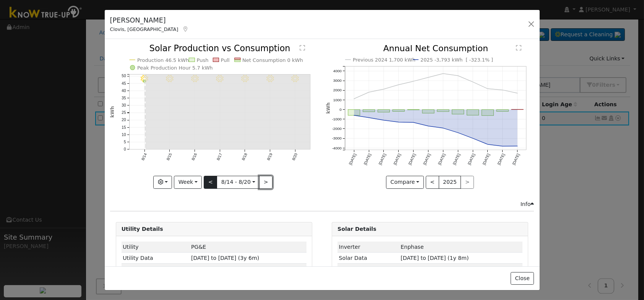  What do you see at coordinates (144, 157) in the screenshot?
I see `text: 8/14` at bounding box center [144, 157].